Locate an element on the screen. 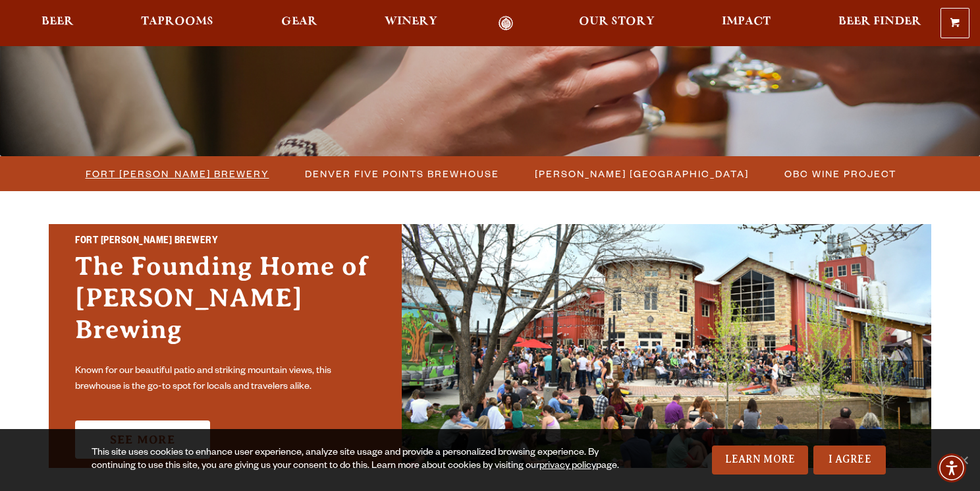 This screenshot has height=491, width=980. span: Gear is located at coordinates (299, 22).